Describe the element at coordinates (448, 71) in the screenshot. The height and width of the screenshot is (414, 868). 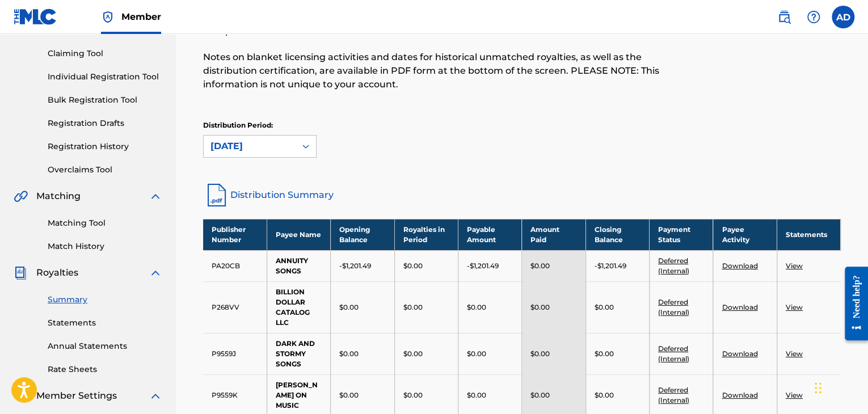
I see `p: Notes on blanket licensing activities and dates for historical unmatched royalties, as well as th...` at that location.